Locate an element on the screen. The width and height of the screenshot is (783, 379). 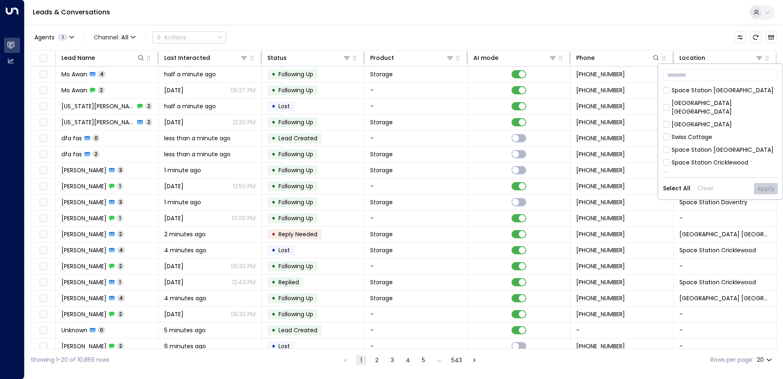
span: +447411340695 is located at coordinates (601, 122).